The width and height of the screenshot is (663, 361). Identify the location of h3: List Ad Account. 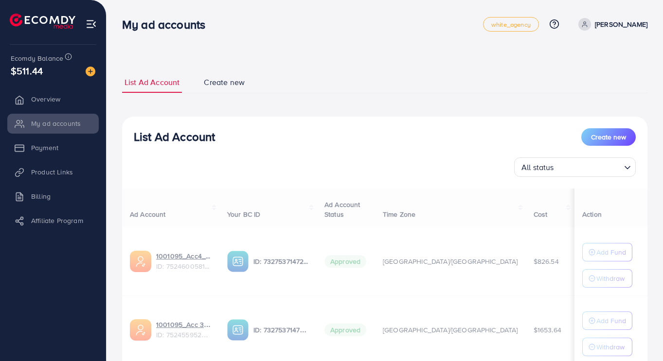
(174, 137).